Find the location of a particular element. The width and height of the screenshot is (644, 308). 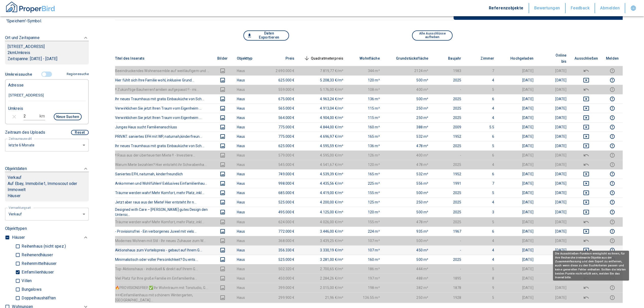

td: 5.5 is located at coordinates (482, 127).